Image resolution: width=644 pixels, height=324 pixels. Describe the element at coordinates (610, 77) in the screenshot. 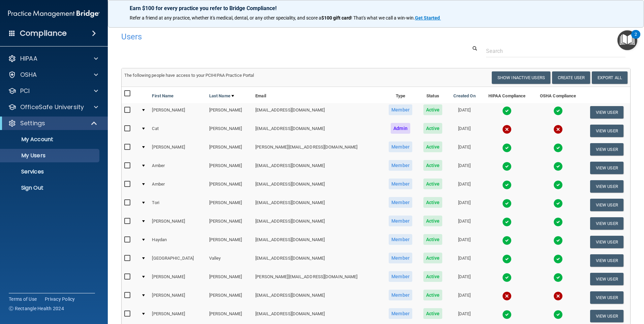

I see `a: Export All` at that location.